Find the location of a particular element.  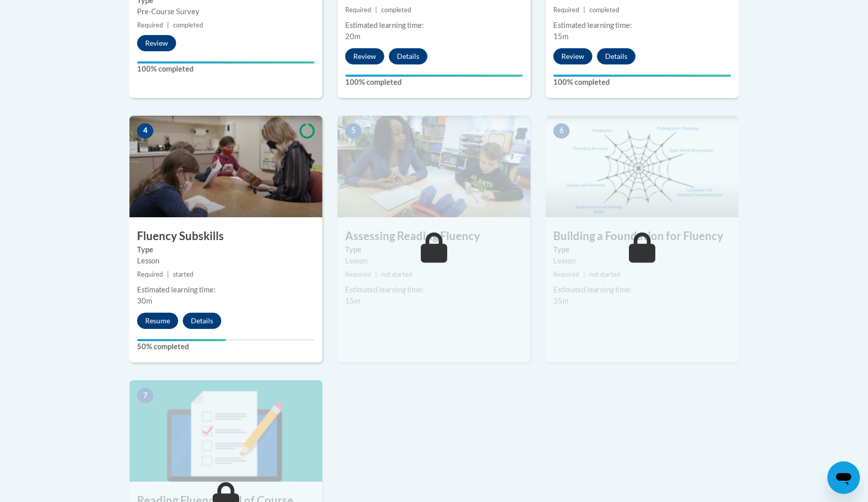

span: 4 is located at coordinates (145, 131).